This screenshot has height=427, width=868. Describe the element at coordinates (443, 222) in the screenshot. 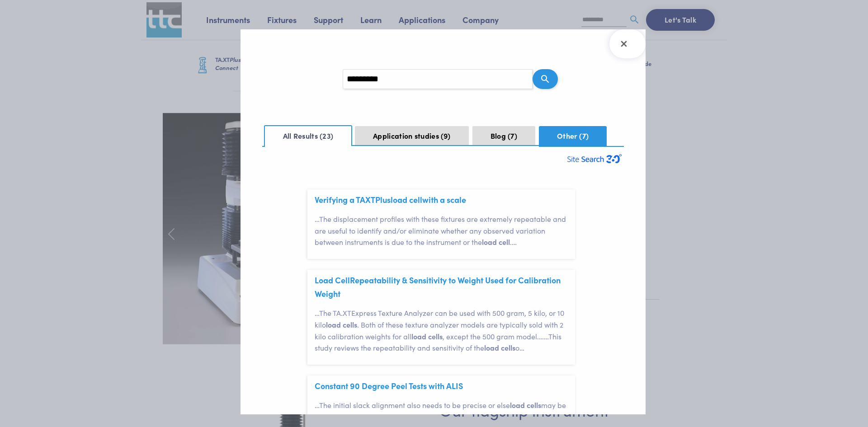

I see `section: Search Results` at that location.